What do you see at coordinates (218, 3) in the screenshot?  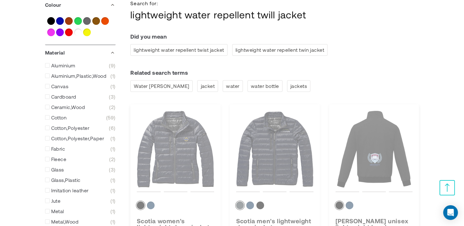 I see `span: Search for:` at bounding box center [218, 3].